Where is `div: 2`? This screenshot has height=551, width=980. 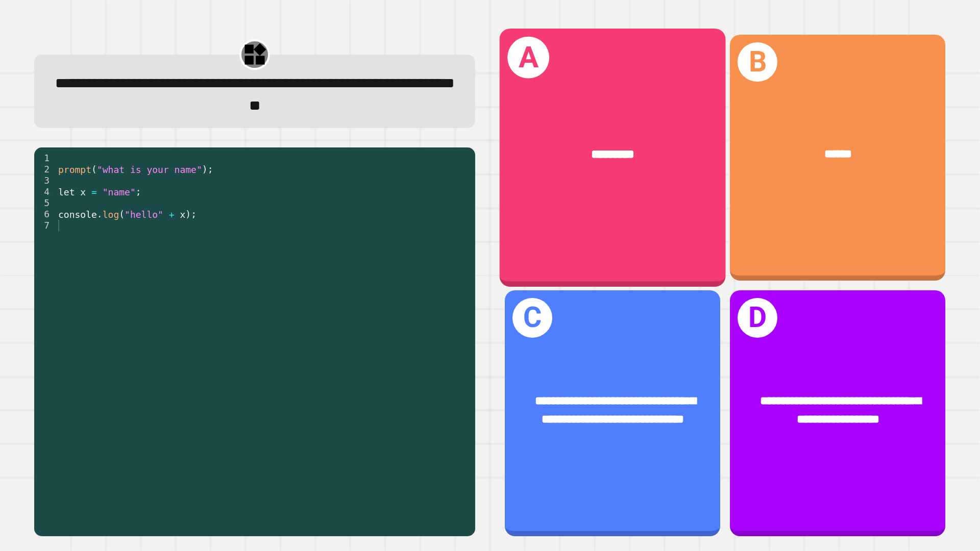
div: 2 is located at coordinates (45, 169).